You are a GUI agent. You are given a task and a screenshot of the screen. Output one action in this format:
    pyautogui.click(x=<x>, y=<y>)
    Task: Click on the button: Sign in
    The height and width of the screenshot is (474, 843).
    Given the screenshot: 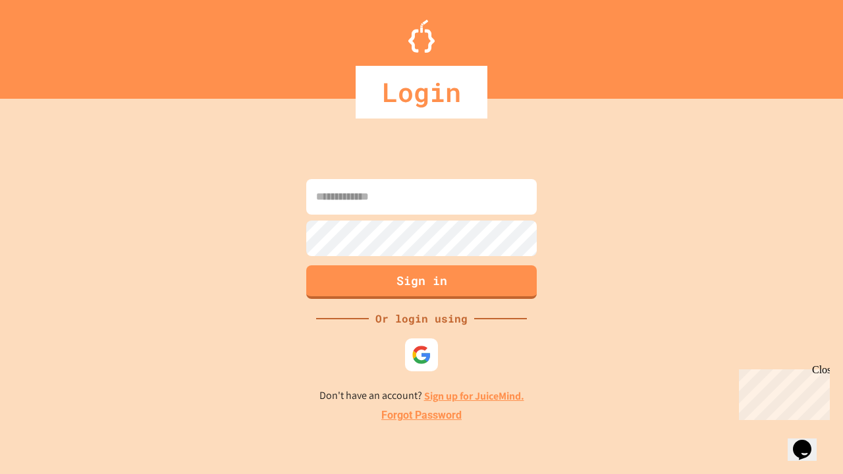 What is the action you would take?
    pyautogui.click(x=422, y=282)
    